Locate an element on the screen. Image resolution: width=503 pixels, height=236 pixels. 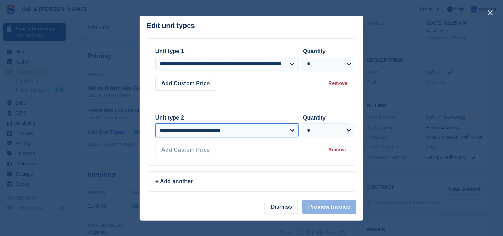
button: Dismiss is located at coordinates (281, 207).